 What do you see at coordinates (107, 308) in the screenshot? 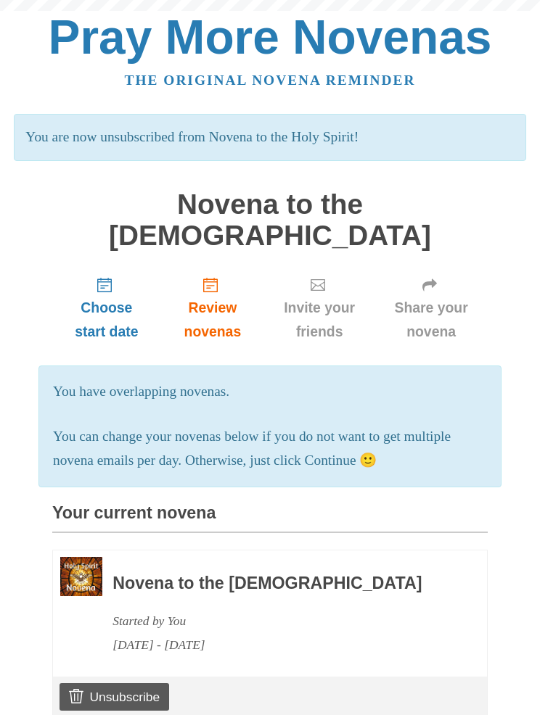
I see `a: Choose start date` at bounding box center [107, 308].